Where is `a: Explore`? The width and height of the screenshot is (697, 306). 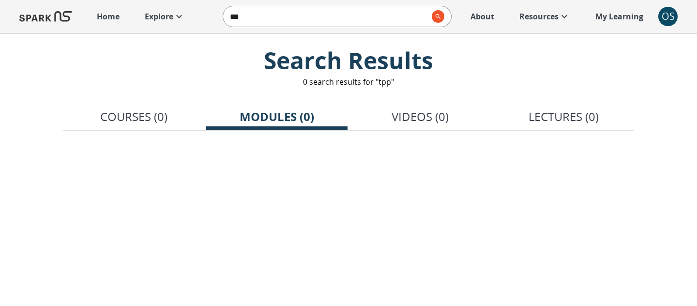
a: Explore is located at coordinates (164, 16).